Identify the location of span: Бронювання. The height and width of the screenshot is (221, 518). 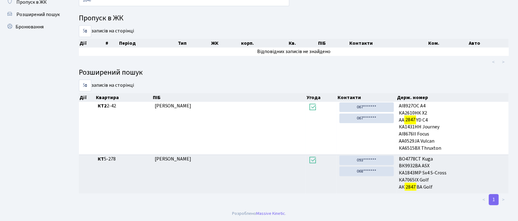
(29, 27).